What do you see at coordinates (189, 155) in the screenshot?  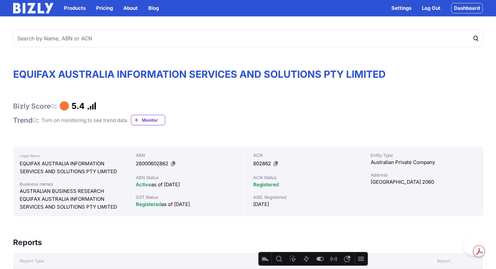 I see `div: ABN` at bounding box center [189, 155].